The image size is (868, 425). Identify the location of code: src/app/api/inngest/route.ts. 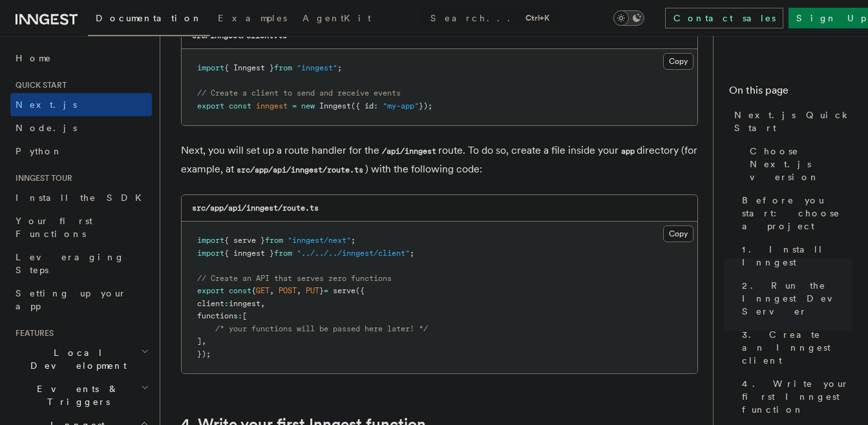
(299, 170).